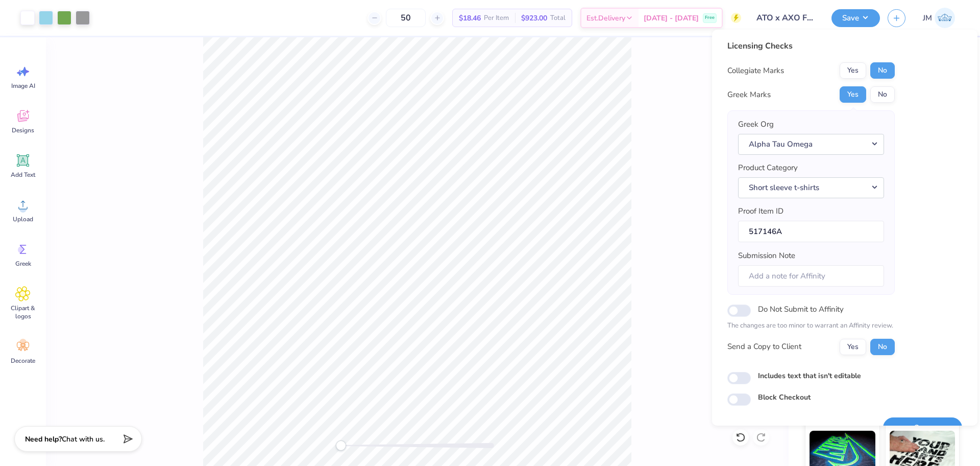  Describe the element at coordinates (761, 211) in the screenshot. I see `label: Proof Item ID` at that location.